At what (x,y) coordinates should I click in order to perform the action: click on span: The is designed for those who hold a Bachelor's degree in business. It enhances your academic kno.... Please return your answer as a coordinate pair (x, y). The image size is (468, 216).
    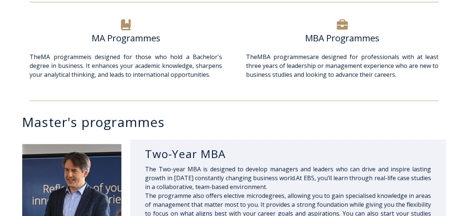
    Looking at the image, I should click on (126, 66).